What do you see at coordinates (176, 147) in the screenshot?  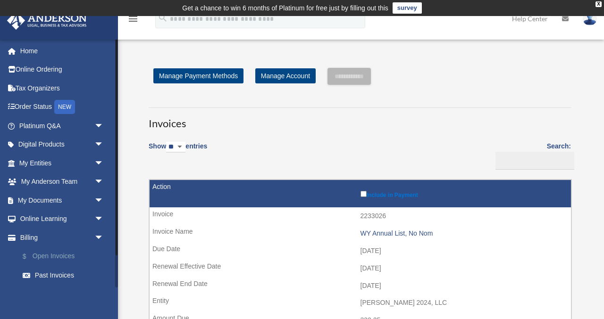 I see `select: Showentries` at bounding box center [176, 147].